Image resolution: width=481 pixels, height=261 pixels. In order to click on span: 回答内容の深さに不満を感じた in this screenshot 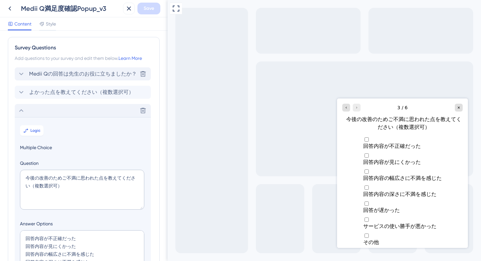, I will do `click(63, 95)`.